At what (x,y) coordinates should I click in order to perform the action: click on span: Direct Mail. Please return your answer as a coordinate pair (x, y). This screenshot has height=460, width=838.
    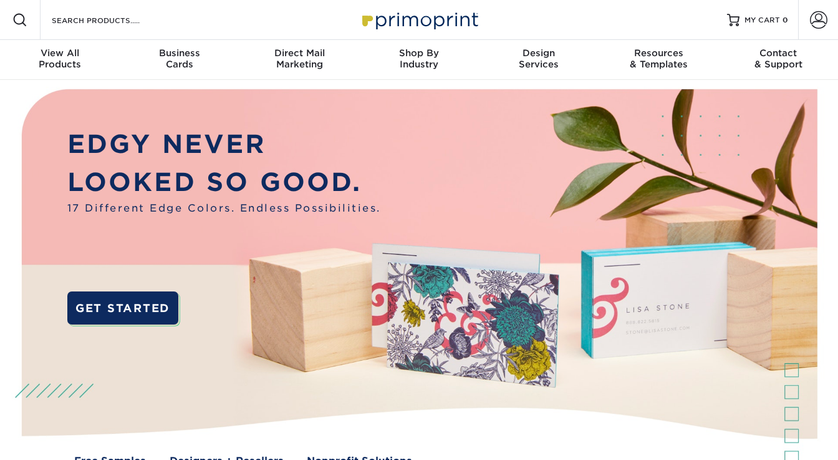
    Looking at the image, I should click on (299, 53).